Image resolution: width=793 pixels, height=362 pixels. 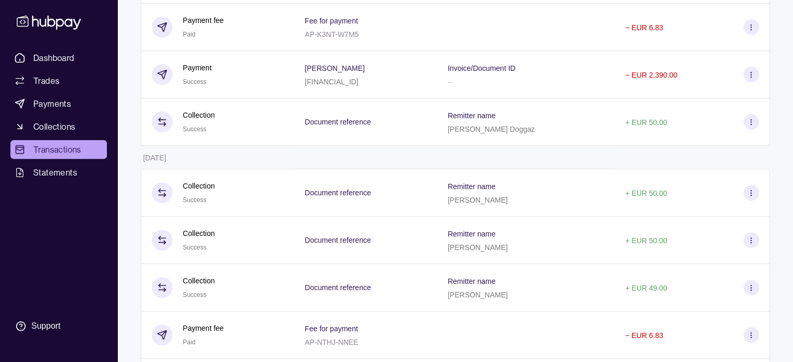 What do you see at coordinates (55, 173) in the screenshot?
I see `span: Statements` at bounding box center [55, 173].